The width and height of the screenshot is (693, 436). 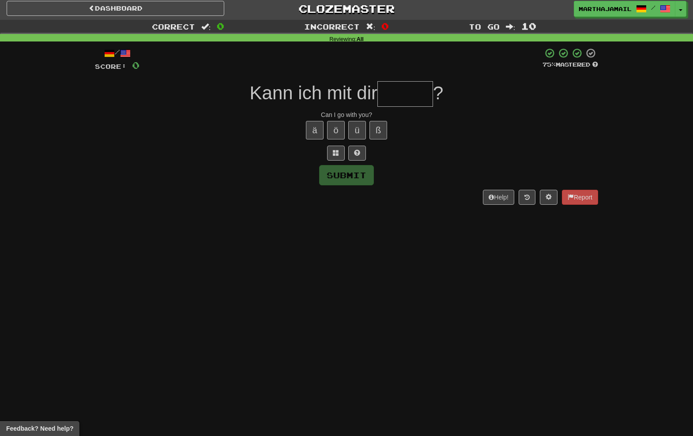 What do you see at coordinates (336, 130) in the screenshot?
I see `button: ö` at bounding box center [336, 130].